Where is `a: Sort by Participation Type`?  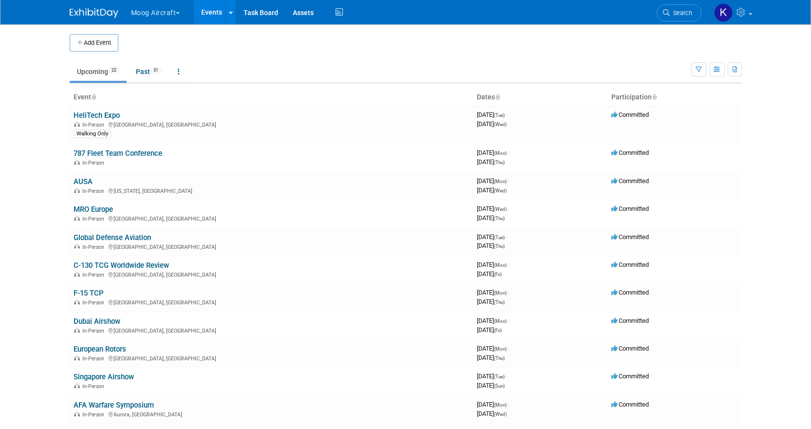 a: Sort by Participation Type is located at coordinates (654, 97).